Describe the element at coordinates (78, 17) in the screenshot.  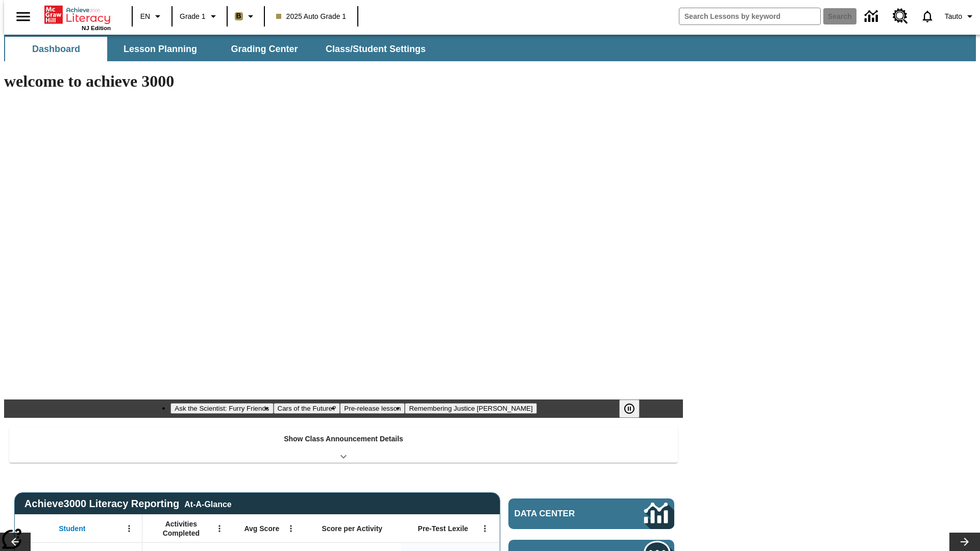
I see `div: Home` at that location.